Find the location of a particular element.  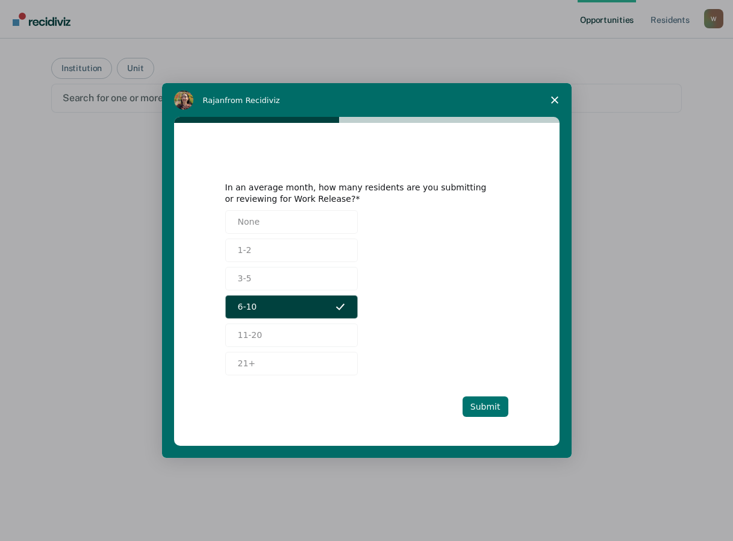

span: 6-10 is located at coordinates (248, 307).